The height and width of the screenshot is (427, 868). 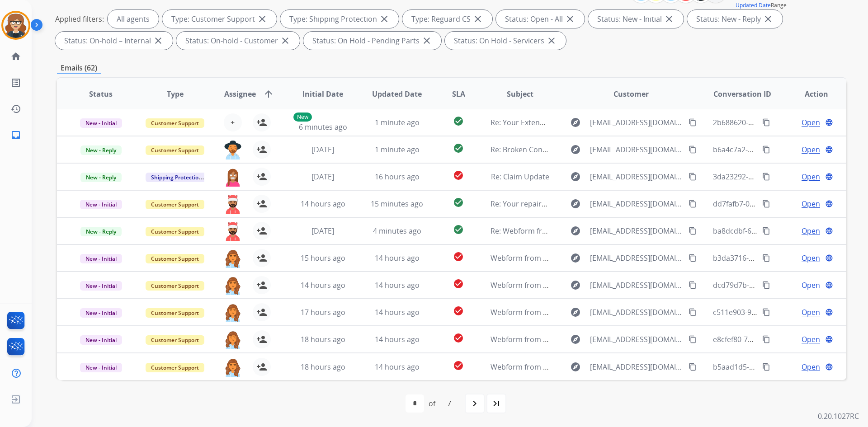 I want to click on mat-icon: explore, so click(x=576, y=177).